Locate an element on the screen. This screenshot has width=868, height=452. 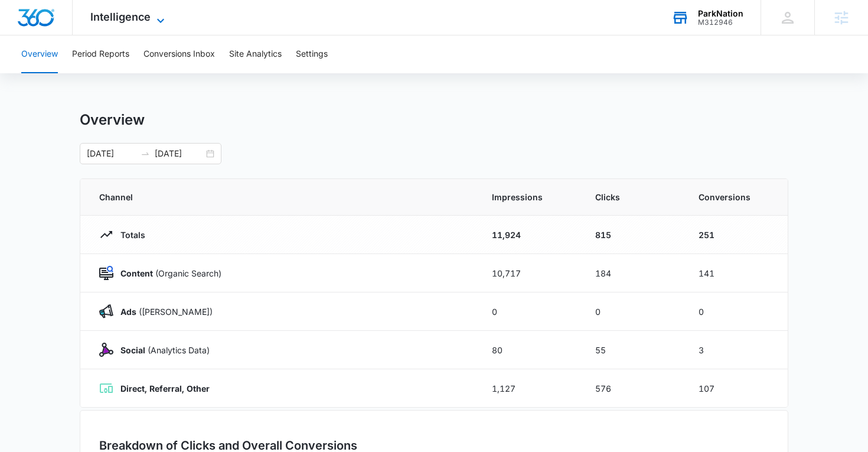
td: 184 is located at coordinates (633, 273).